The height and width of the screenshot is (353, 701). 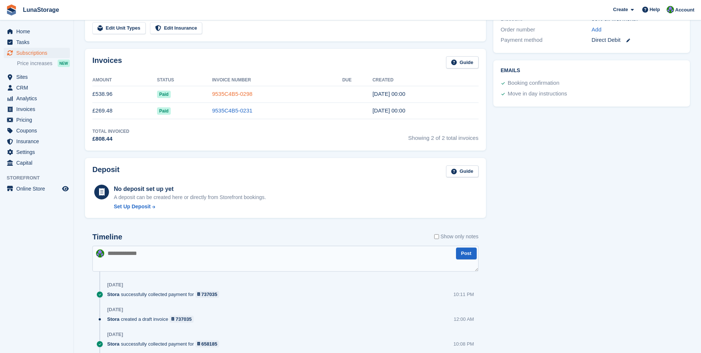 I want to click on span: Price increases, so click(x=35, y=63).